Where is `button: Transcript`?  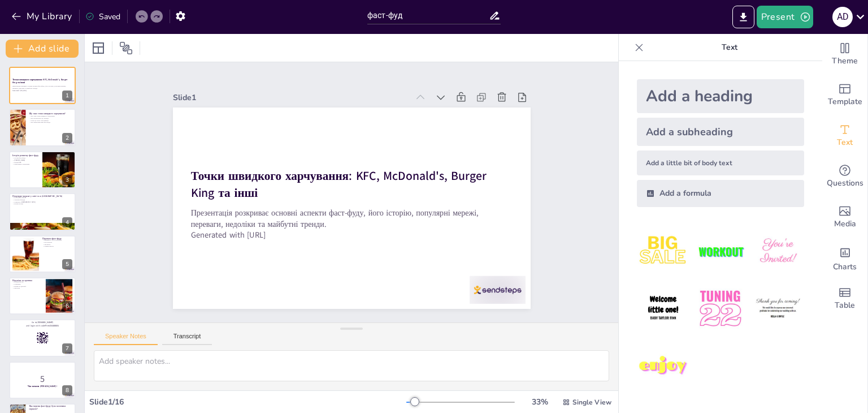
button: Transcript is located at coordinates (187, 338).